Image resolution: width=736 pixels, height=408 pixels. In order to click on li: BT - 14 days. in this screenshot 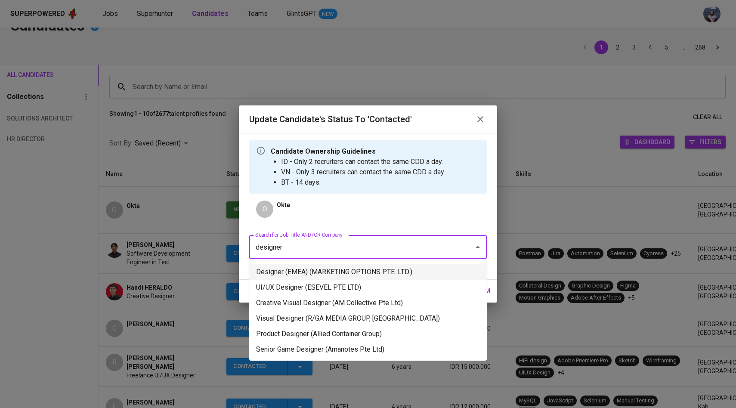, I will do `click(363, 182)`.